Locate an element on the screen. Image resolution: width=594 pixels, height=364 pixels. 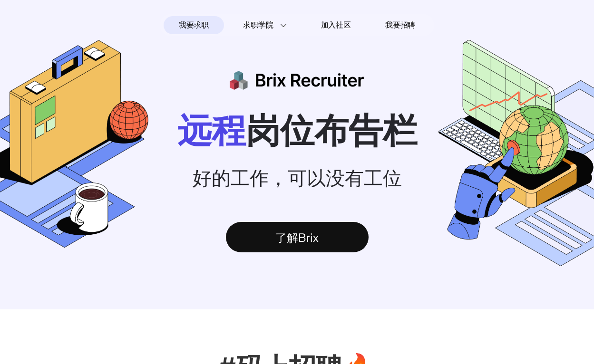
span: 远程 is located at coordinates (212, 129).